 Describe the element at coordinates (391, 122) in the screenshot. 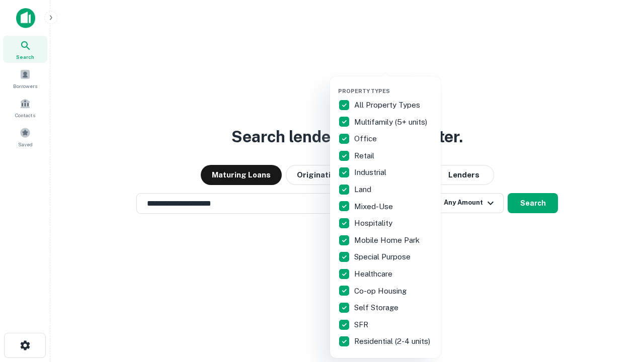

I see `p: Multifamily (5+ units)` at that location.